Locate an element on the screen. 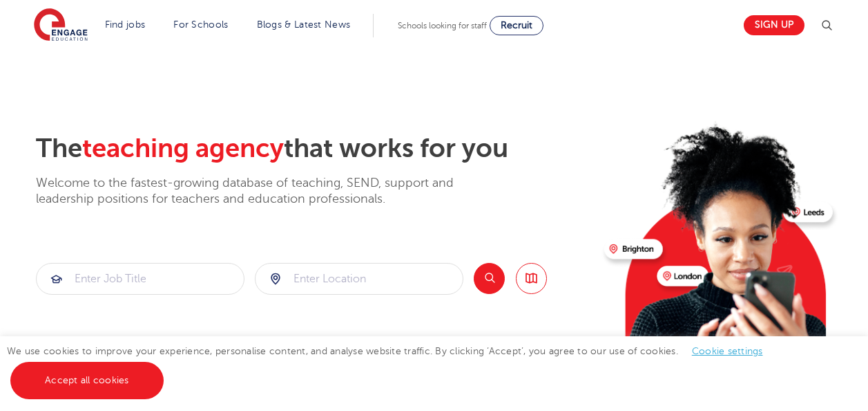 The image size is (868, 411). span: Recruit is located at coordinates (517, 25).